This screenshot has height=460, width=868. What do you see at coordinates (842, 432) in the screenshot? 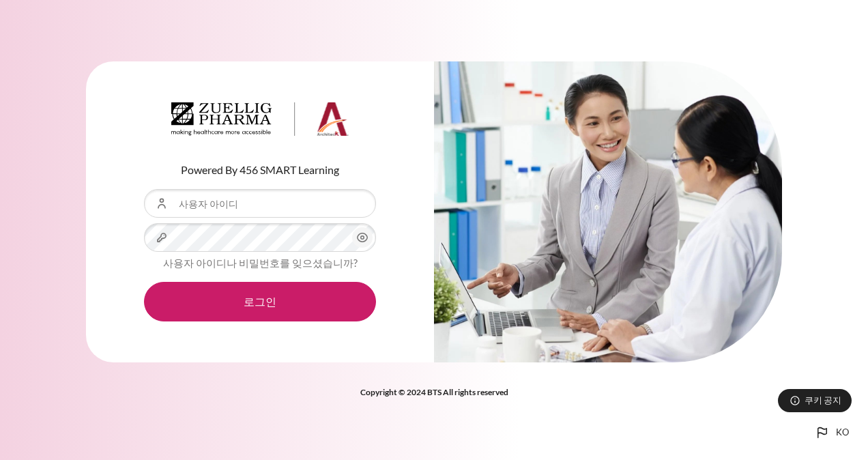
I see `span: ko` at bounding box center [842, 432].